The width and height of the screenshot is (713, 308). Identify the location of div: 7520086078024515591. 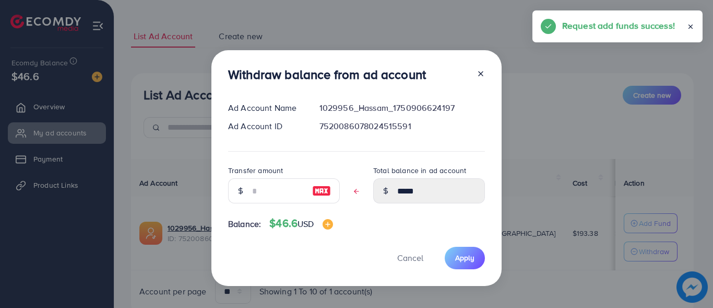
(402, 126).